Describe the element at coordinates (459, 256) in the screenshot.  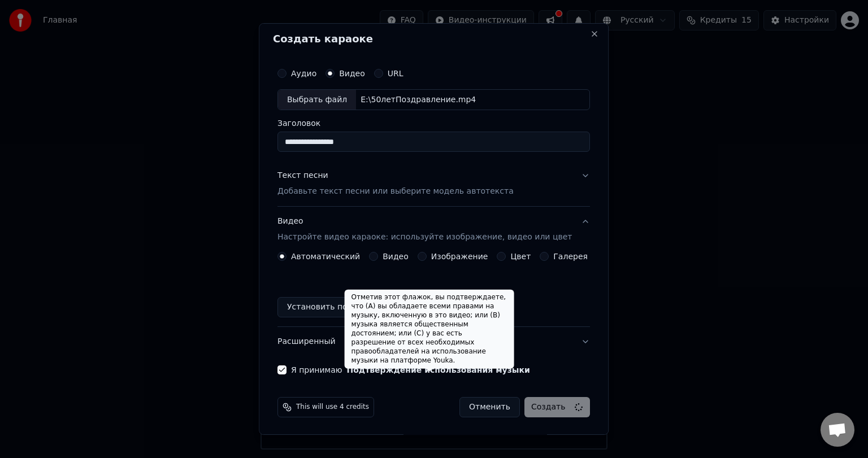
I see `label: Изображение` at that location.